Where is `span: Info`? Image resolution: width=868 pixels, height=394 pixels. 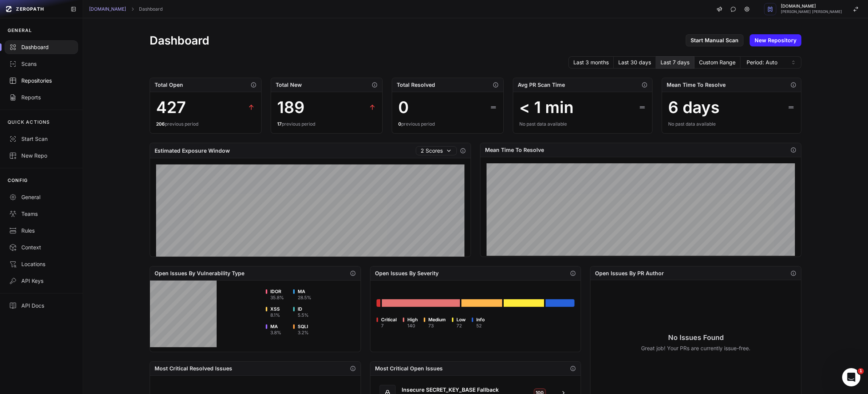
span: Info is located at coordinates (480, 320).